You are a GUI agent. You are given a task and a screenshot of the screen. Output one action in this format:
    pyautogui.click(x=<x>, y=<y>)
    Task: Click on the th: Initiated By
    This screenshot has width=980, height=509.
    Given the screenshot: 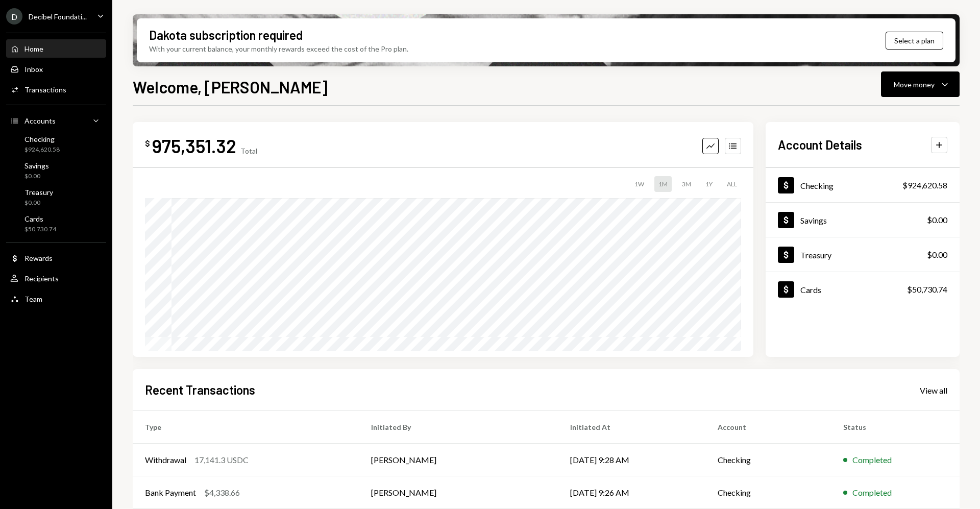 What is the action you would take?
    pyautogui.click(x=458, y=427)
    